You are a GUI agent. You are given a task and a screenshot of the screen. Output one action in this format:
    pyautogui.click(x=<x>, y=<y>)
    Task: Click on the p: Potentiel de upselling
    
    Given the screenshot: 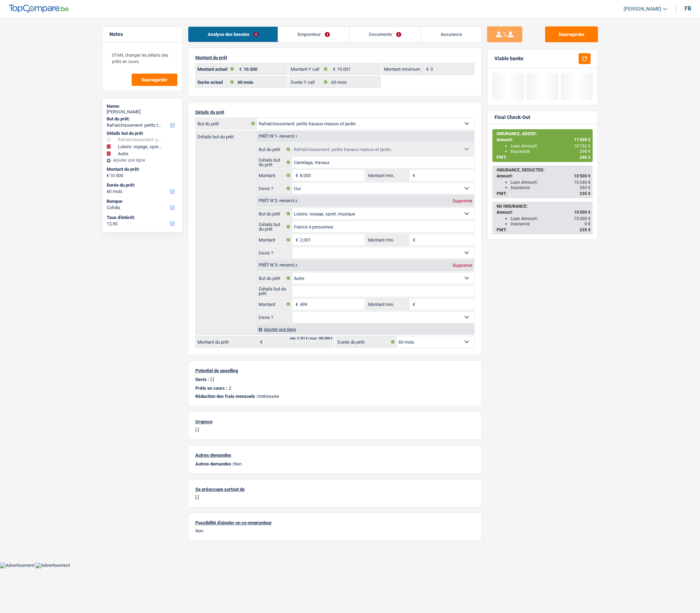 What is the action you would take?
    pyautogui.click(x=335, y=370)
    